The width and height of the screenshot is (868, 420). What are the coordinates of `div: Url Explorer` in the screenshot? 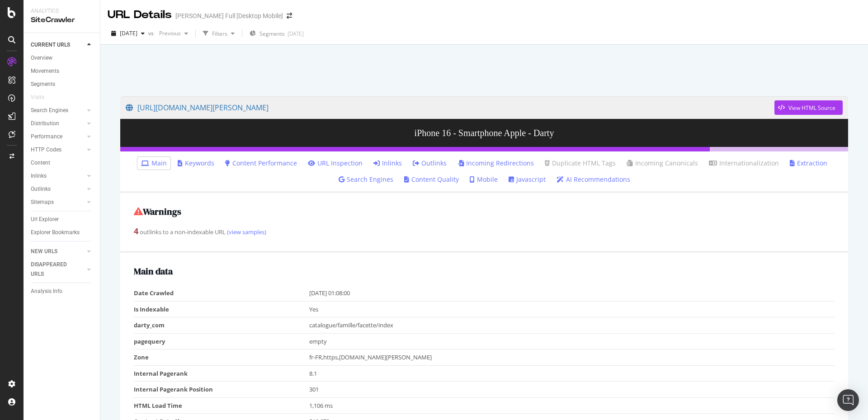 It's located at (45, 219).